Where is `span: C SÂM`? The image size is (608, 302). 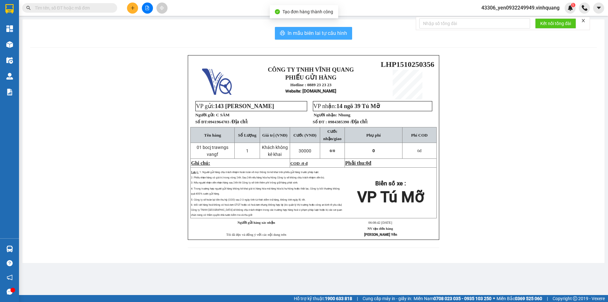 span: C SÂM is located at coordinates (223, 115).